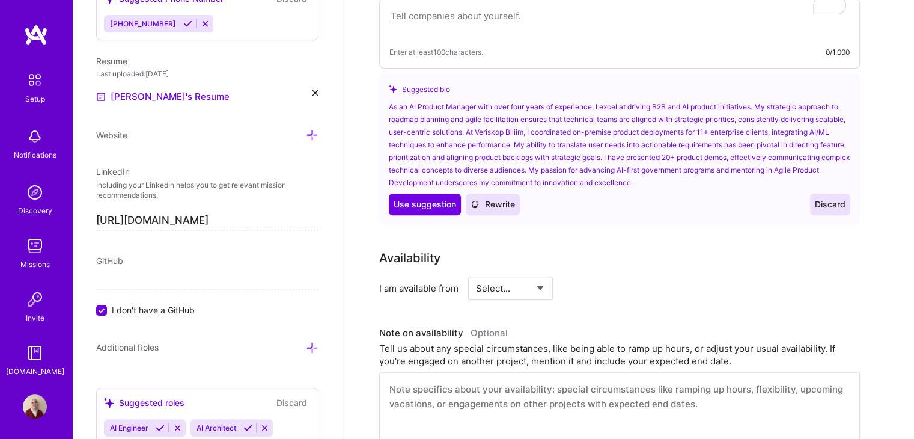  What do you see at coordinates (436, 52) in the screenshot?
I see `span: Enter at least 100 characters.` at bounding box center [436, 52].